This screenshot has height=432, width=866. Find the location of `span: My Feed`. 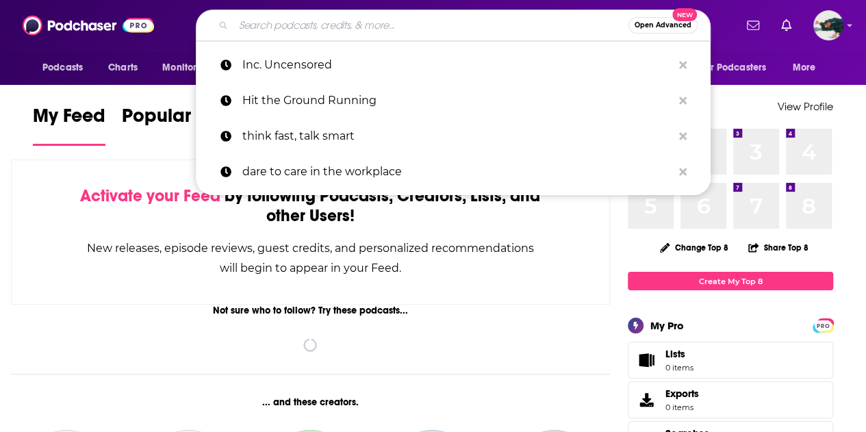

span: My Feed is located at coordinates (69, 120).